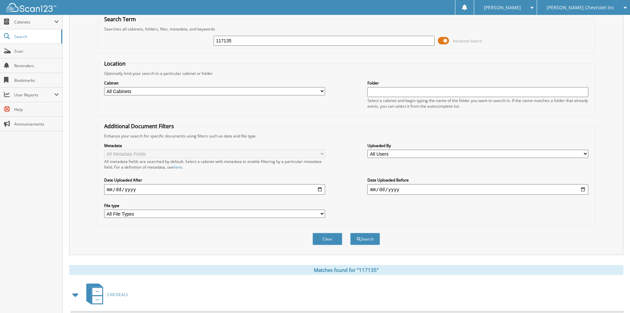 The image size is (630, 313). What do you see at coordinates (478, 145) in the screenshot?
I see `label: Uploaded By` at bounding box center [478, 145].